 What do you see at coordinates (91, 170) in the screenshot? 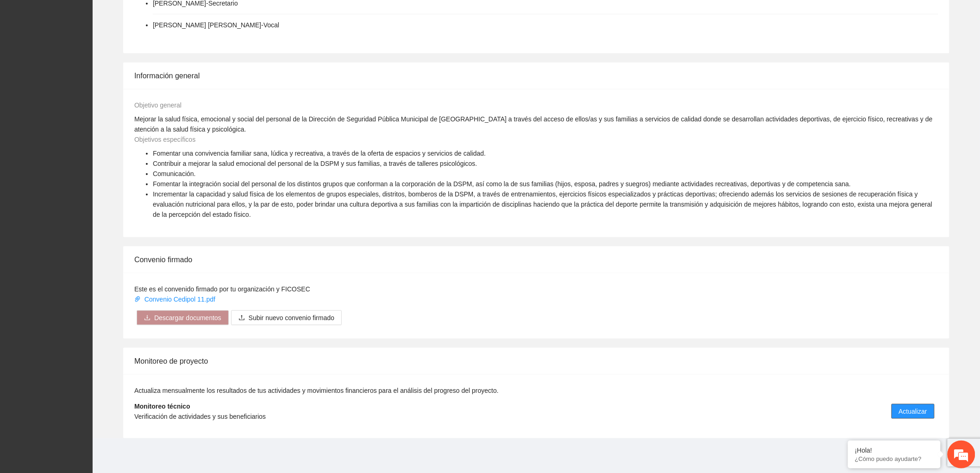
I see `span: Estamos en línea.` at bounding box center [91, 170].